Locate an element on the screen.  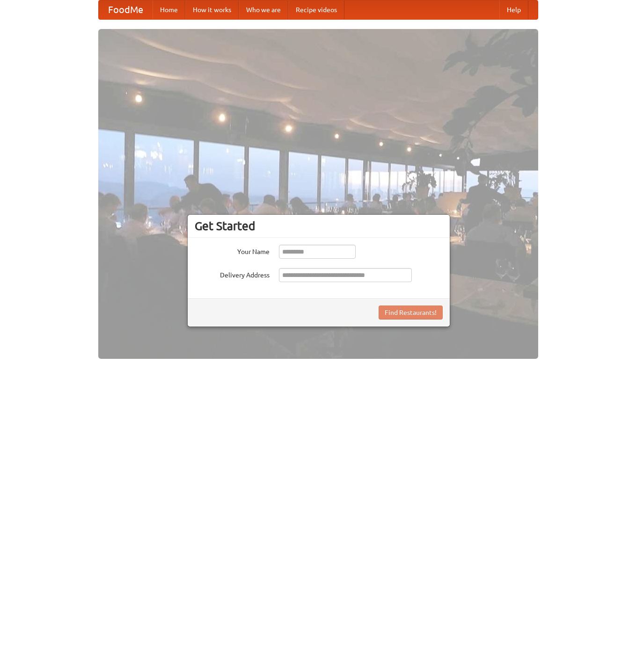
a: Home is located at coordinates (169, 10).